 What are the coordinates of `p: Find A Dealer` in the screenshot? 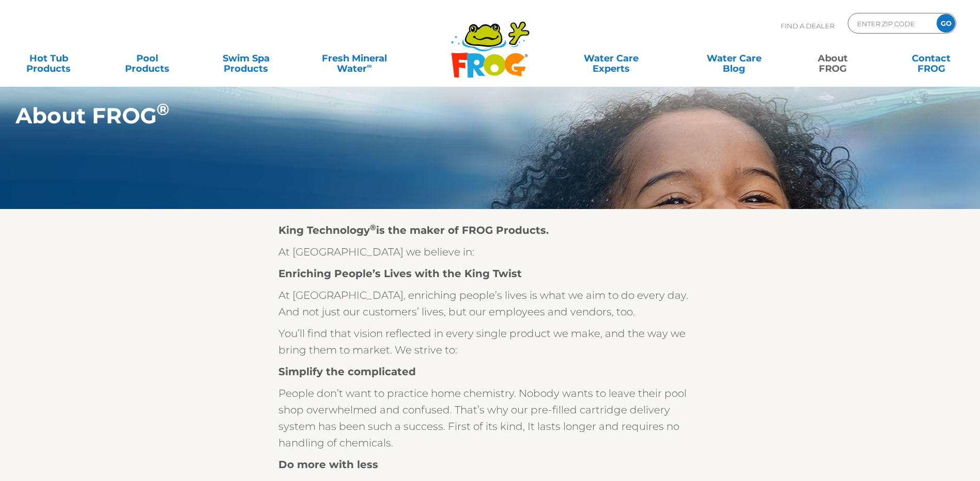 It's located at (807, 26).